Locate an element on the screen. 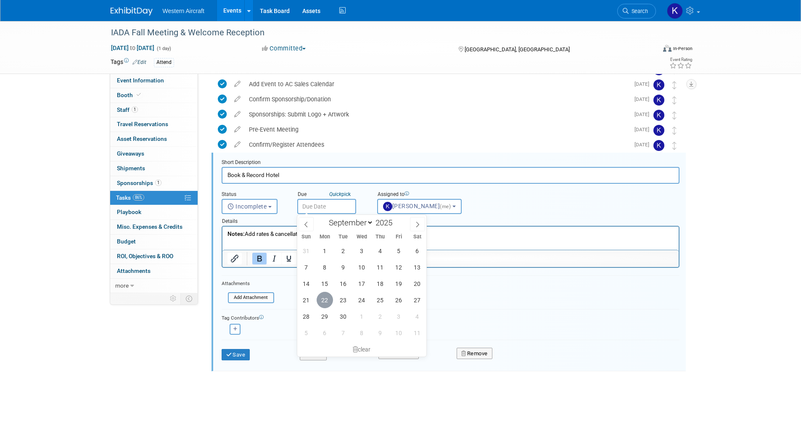 This screenshot has width=801, height=423. div: Pre-Event Meeting is located at coordinates (437, 129).